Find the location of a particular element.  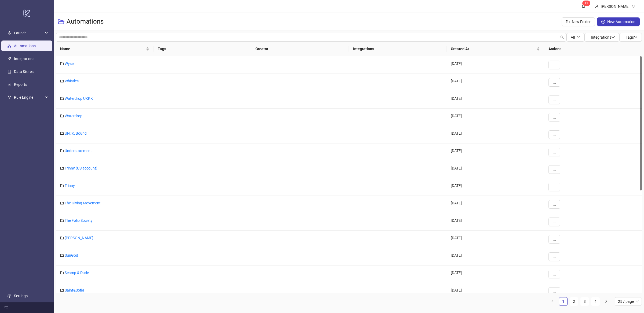

span: search is located at coordinates (562, 37).